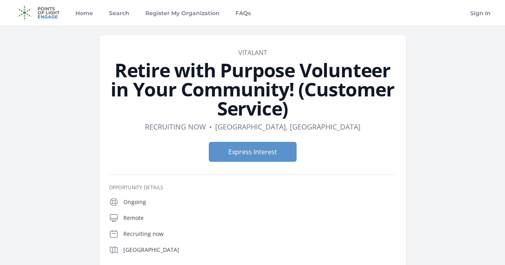 This screenshot has height=265, width=505. Describe the element at coordinates (252, 53) in the screenshot. I see `a: Vitalant` at that location.